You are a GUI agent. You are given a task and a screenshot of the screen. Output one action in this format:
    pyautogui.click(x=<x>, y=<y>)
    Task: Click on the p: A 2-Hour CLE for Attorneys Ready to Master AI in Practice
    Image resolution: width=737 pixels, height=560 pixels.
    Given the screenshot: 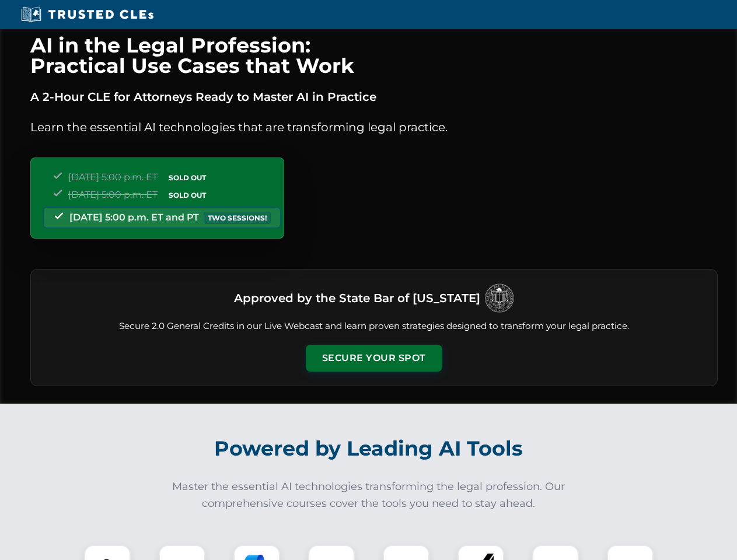 What is the action you would take?
    pyautogui.click(x=374, y=97)
    